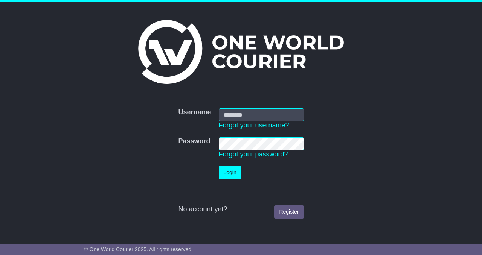 This screenshot has height=255, width=482. Describe the element at coordinates (194, 113) in the screenshot. I see `label: Username` at that location.